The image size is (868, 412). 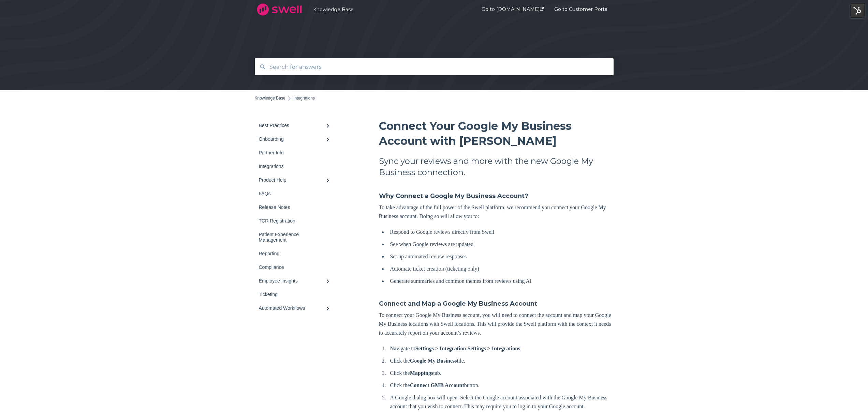 I want to click on a: Reporting, so click(x=296, y=254).